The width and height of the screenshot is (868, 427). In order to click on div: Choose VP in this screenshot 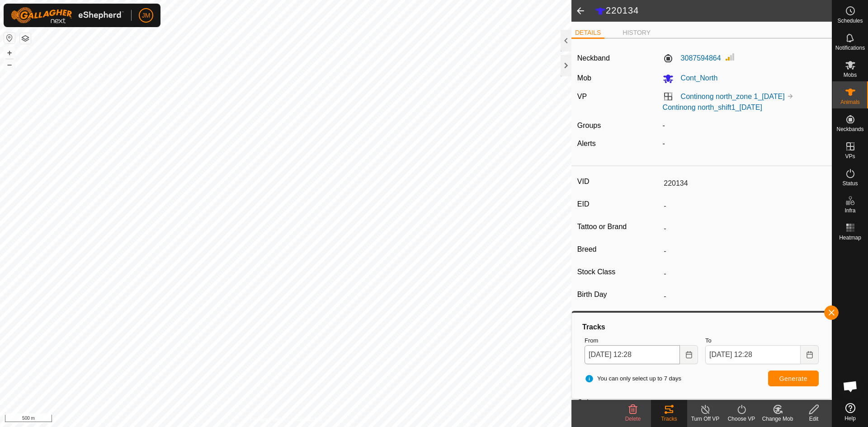, I will do `click(741, 419)`.